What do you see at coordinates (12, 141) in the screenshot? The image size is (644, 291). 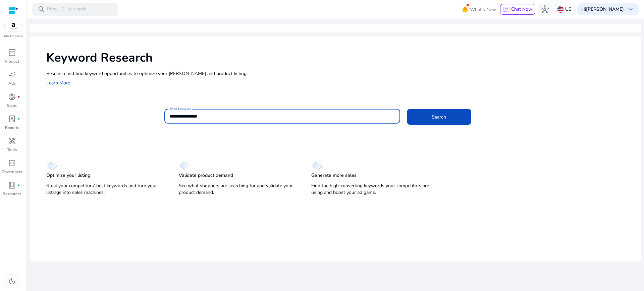 I see `span: handyman` at bounding box center [12, 141].